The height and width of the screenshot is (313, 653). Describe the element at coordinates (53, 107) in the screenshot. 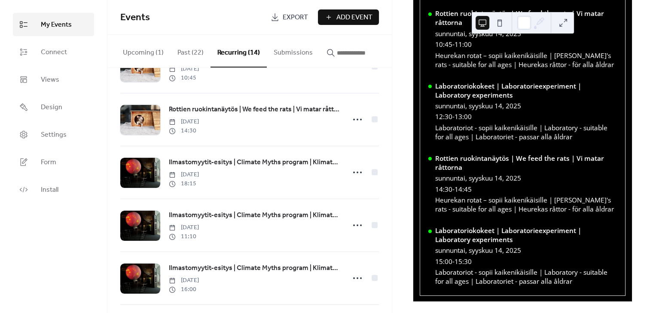

I see `a: Design` at that location.